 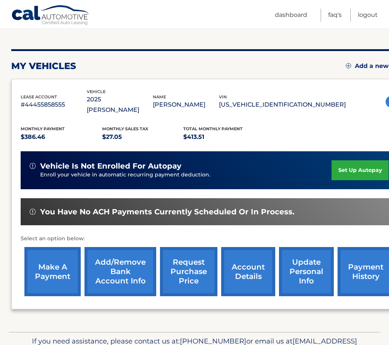 I want to click on span: You have no ACH payments currently scheduled or in process., so click(x=167, y=212).